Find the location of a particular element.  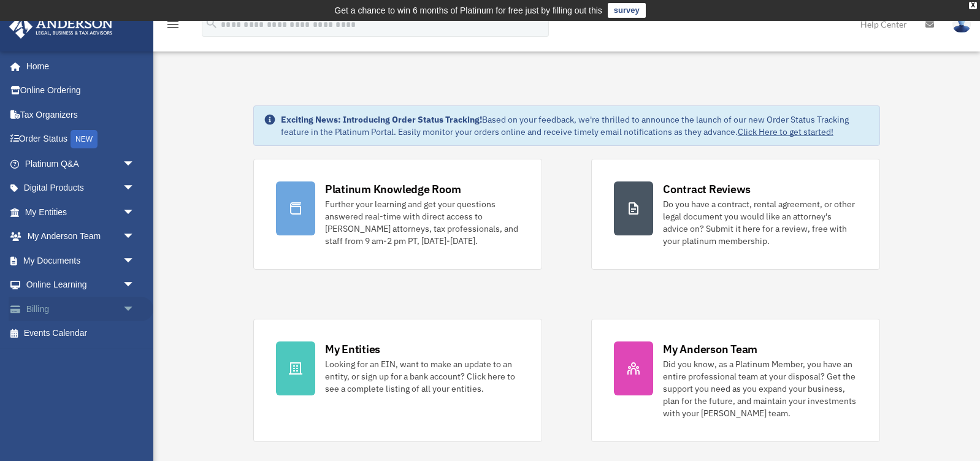

a: Online Learningarrow_drop_down is located at coordinates (81, 285).